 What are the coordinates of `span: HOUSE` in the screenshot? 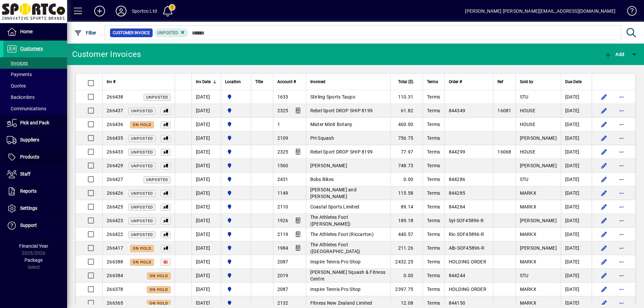 It's located at (528, 110).